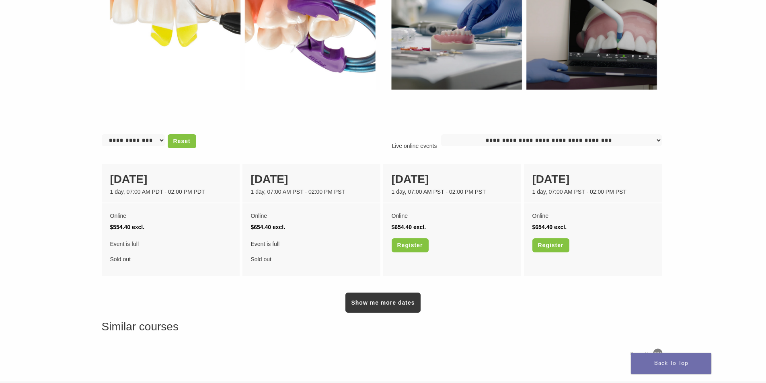 The width and height of the screenshot is (766, 383). What do you see at coordinates (647, 354) in the screenshot?
I see `a: Powered by` at bounding box center [647, 354].